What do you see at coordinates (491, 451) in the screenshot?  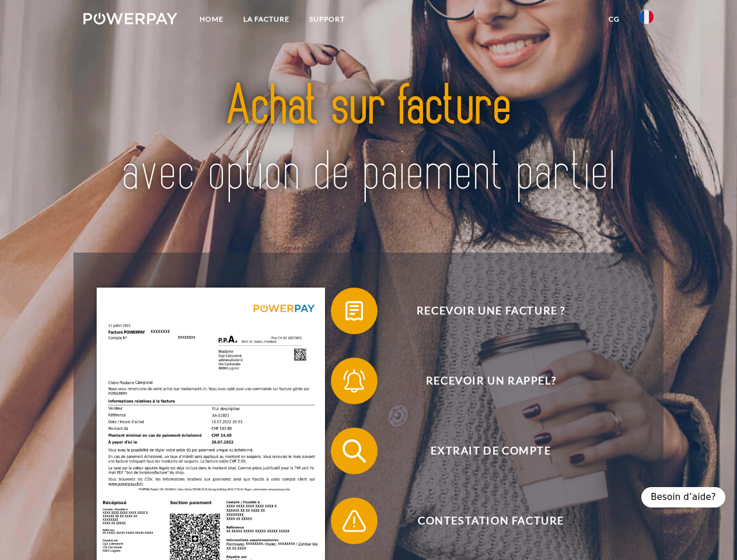 I see `span: Extrait de compte` at bounding box center [491, 451].